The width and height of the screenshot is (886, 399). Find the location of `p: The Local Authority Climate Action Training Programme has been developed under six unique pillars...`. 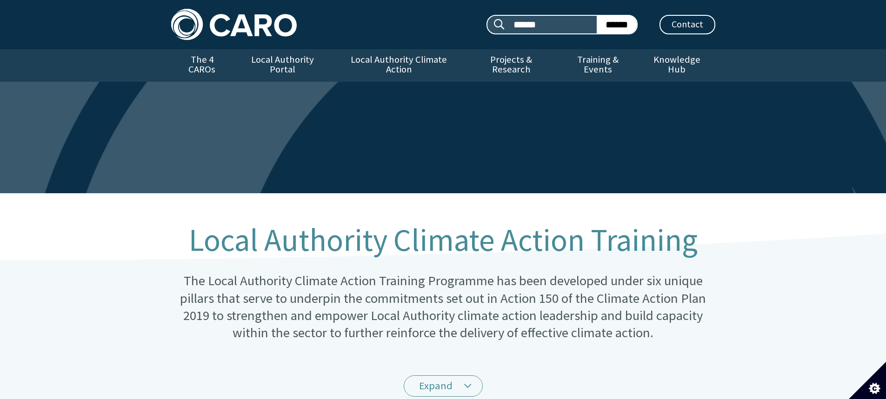

p: The Local Authority Climate Action Training Programme has been developed under six unique pillars... is located at coordinates (443, 307).